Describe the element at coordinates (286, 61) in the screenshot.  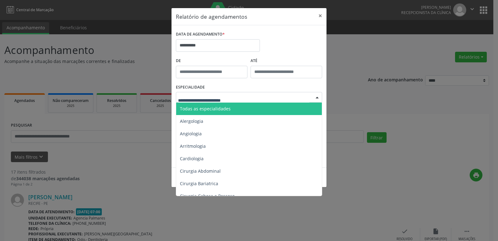
I see `label: ATÉ` at that location.